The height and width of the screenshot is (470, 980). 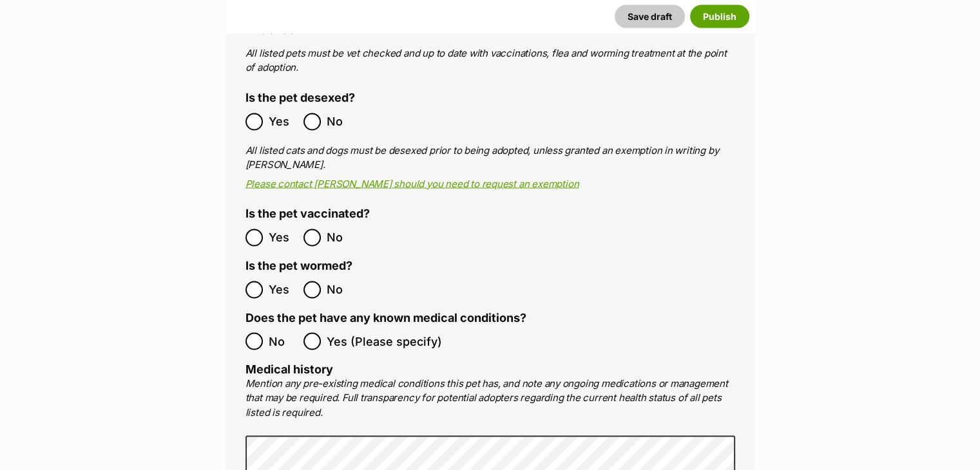 I want to click on p: Mention any pre-existing medical conditions this pet has, and note any ongoing medications or man..., so click(x=491, y=398).